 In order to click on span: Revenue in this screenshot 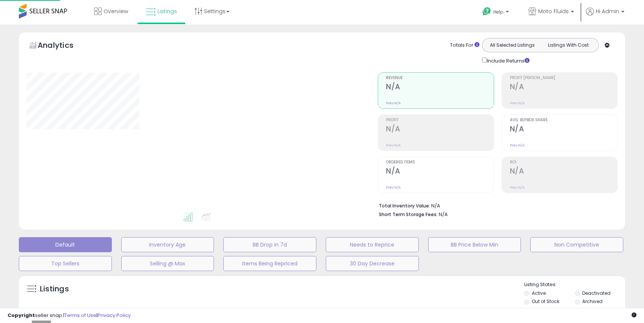, I will do `click(440, 78)`.